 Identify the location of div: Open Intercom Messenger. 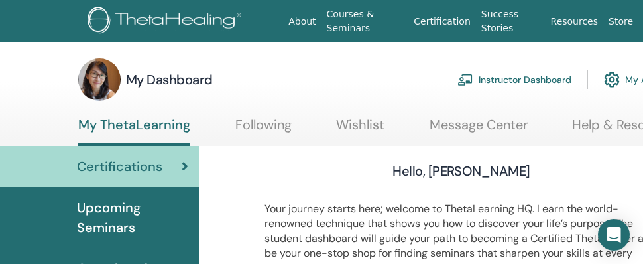
(614, 235).